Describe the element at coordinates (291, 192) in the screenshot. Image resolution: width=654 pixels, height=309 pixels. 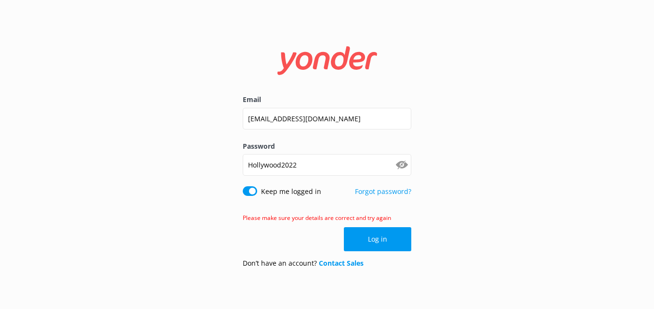
I see `label: Keep me logged in` at that location.